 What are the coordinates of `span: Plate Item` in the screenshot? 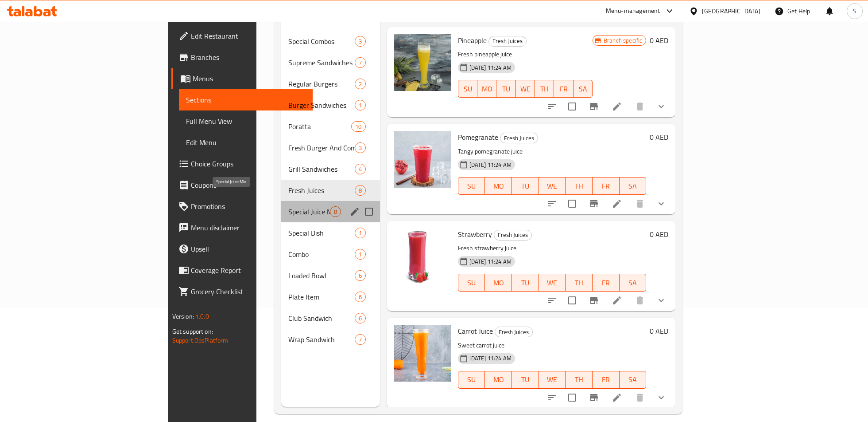 It's located at (321, 296).